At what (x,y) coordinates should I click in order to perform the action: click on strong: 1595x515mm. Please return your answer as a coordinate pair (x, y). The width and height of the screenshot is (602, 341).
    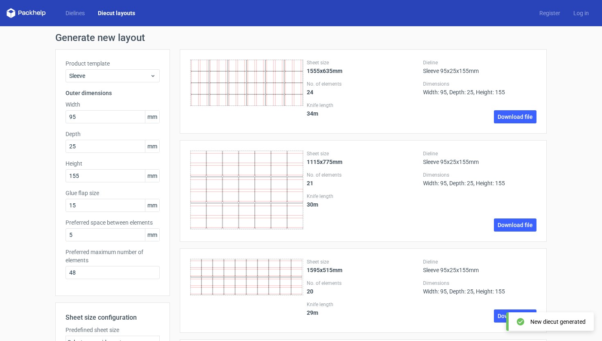
    Looking at the image, I should click on (324, 270).